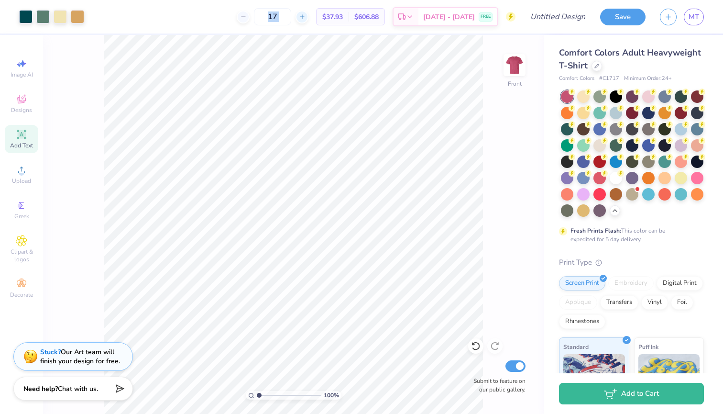 Image resolution: width=723 pixels, height=414 pixels. I want to click on label: Submit to feature on our public gallery., so click(497, 385).